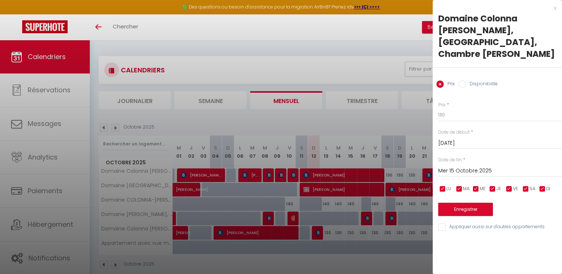  I want to click on span: LU, so click(449, 189).